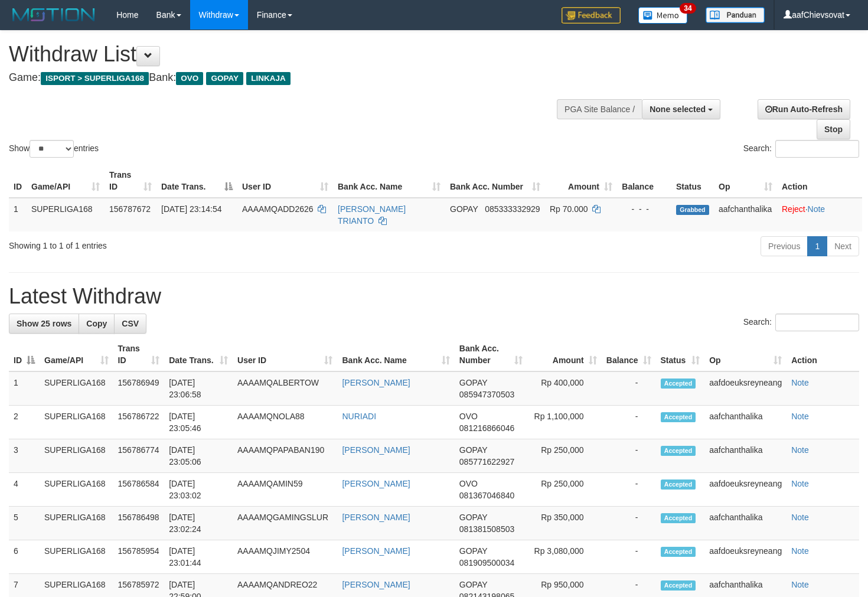 Image resolution: width=868 pixels, height=597 pixels. Describe the element at coordinates (565, 389) in the screenshot. I see `td: Rp 400,000` at that location.